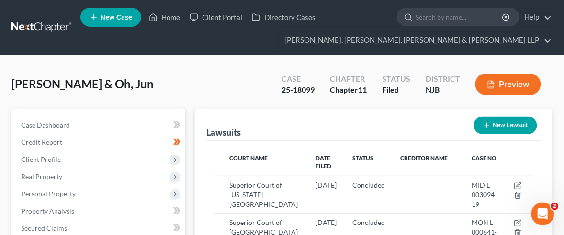  Describe the element at coordinates (283, 17) in the screenshot. I see `a: Directory Cases` at that location.